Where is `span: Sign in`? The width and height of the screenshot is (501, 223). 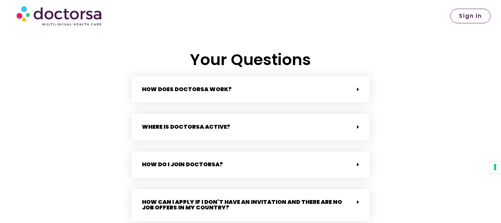 span: Sign in is located at coordinates (470, 16).